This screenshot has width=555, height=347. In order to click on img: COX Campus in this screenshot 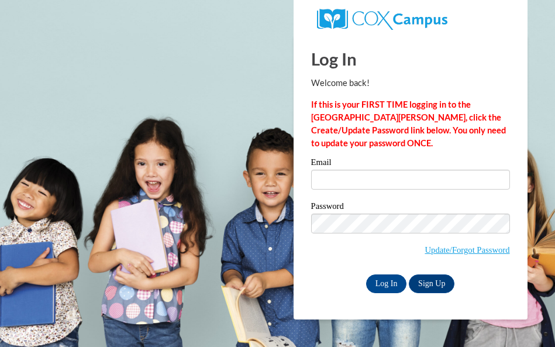, I will do `click(382, 19)`.